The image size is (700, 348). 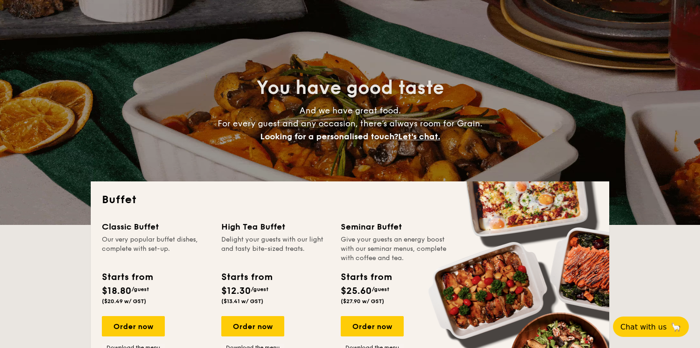 What do you see at coordinates (275, 227) in the screenshot?
I see `div: High Tea Buffet` at bounding box center [275, 227].